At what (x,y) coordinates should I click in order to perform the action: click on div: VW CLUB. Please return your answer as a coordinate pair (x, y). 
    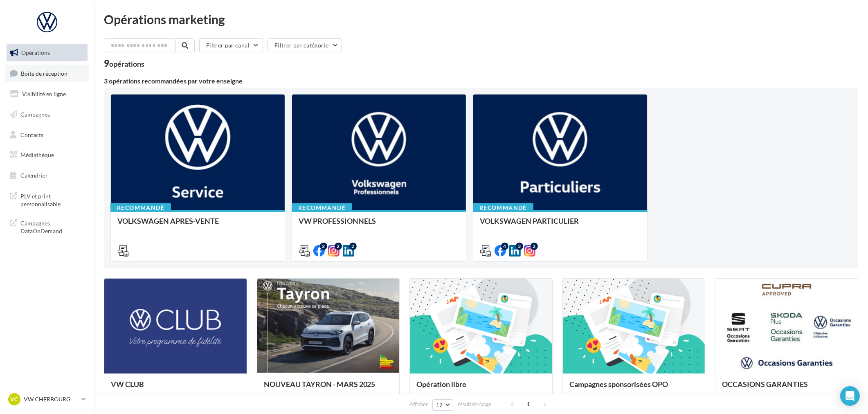
    Looking at the image, I should click on (175, 388).